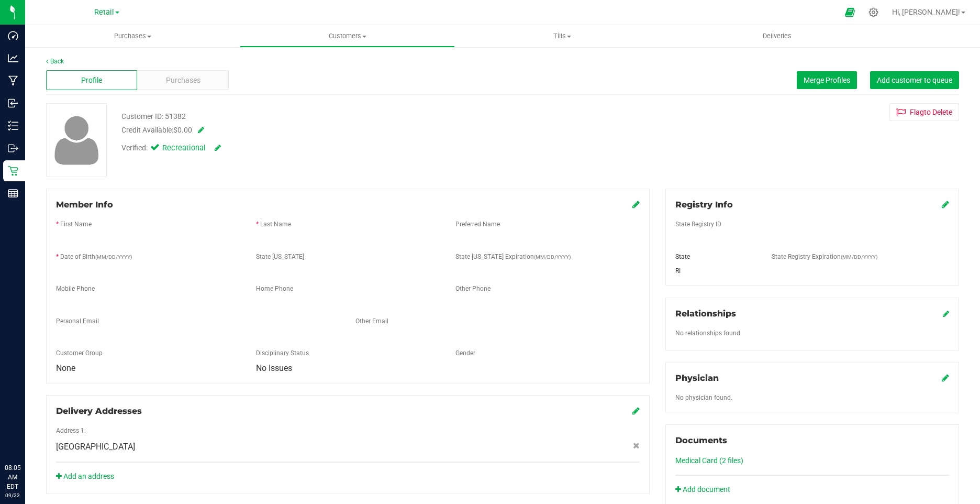 The width and height of the screenshot is (980, 504). What do you see at coordinates (777, 36) in the screenshot?
I see `span: Deliveries` at bounding box center [777, 36].